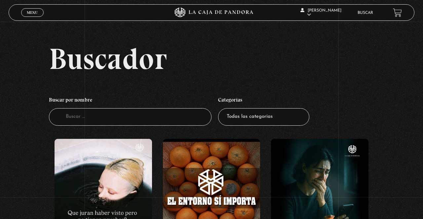  Describe the element at coordinates (365, 13) in the screenshot. I see `a: Buscar` at that location.